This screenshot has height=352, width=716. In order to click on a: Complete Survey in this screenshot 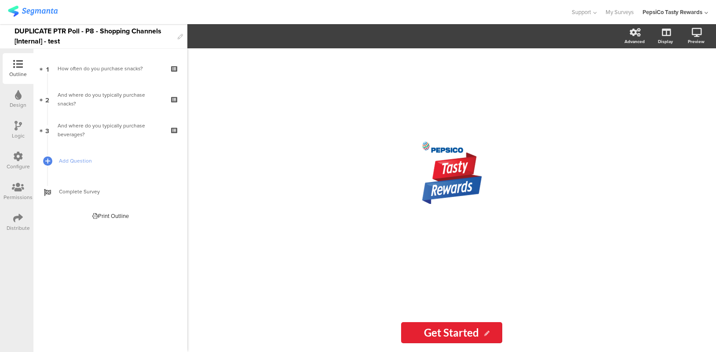, I will do `click(110, 192)`.